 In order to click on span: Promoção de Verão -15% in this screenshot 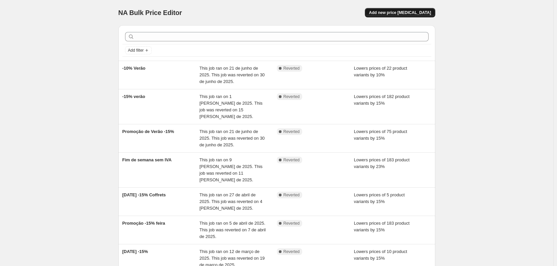, I will do `click(148, 131)`.